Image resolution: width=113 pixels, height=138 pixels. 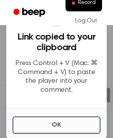 I want to click on p: Press Control + V (Mac: ⌘ Command + V) to paste the player into your comment., so click(x=56, y=77).